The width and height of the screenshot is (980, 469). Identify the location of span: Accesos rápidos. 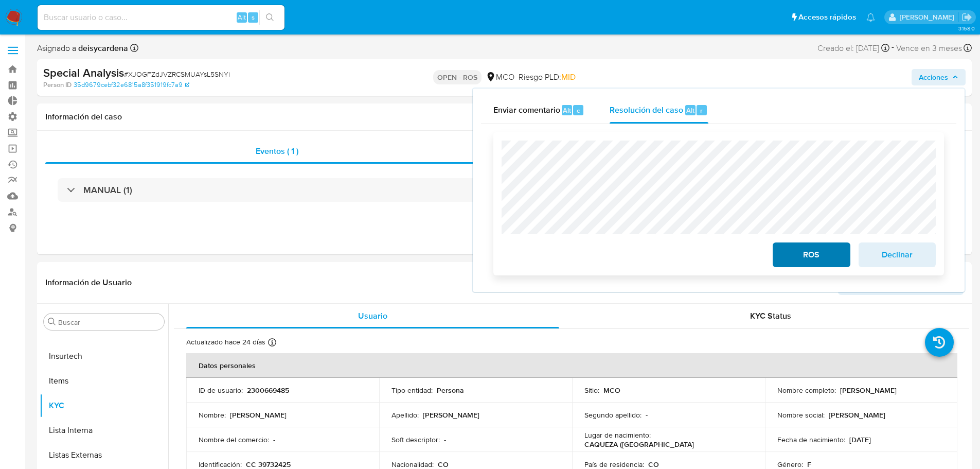
(827, 17).